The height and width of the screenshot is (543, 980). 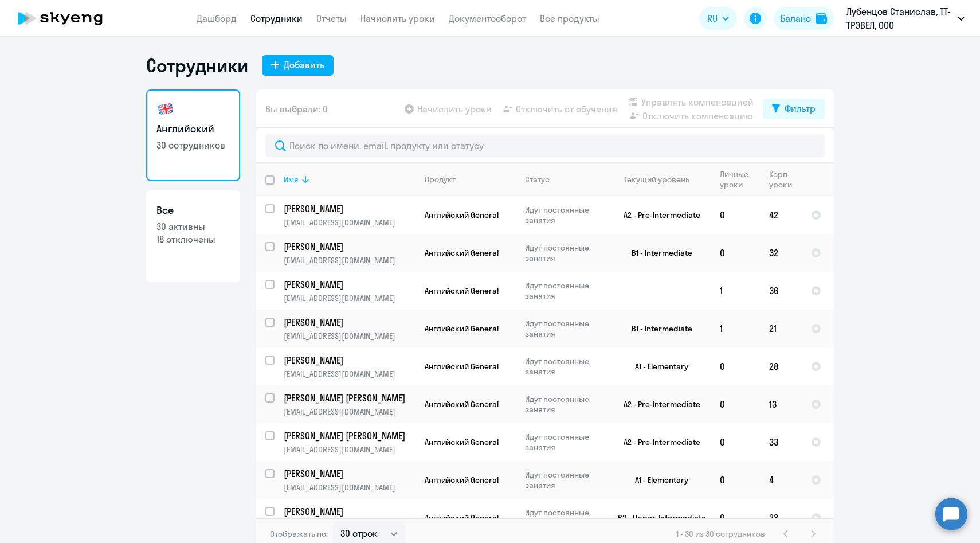 What do you see at coordinates (298, 534) in the screenshot?
I see `span: Отображать по:` at bounding box center [298, 534].